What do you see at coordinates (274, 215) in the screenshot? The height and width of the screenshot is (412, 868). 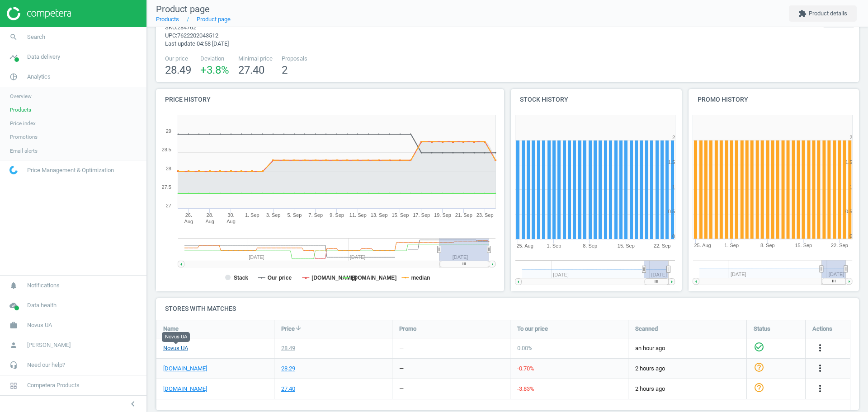 I see `tspan: 3. Sep` at bounding box center [274, 215].